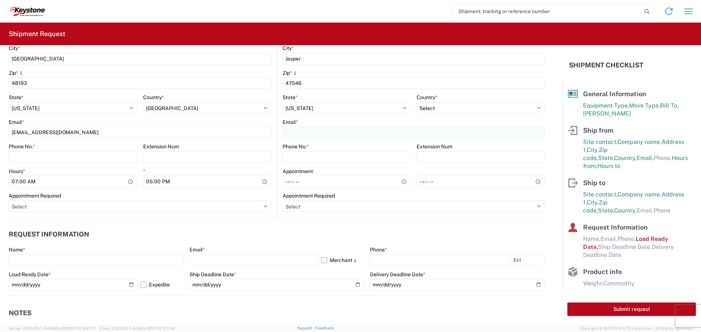 The image size is (701, 332). I want to click on label: Load Ready Date, so click(30, 275).